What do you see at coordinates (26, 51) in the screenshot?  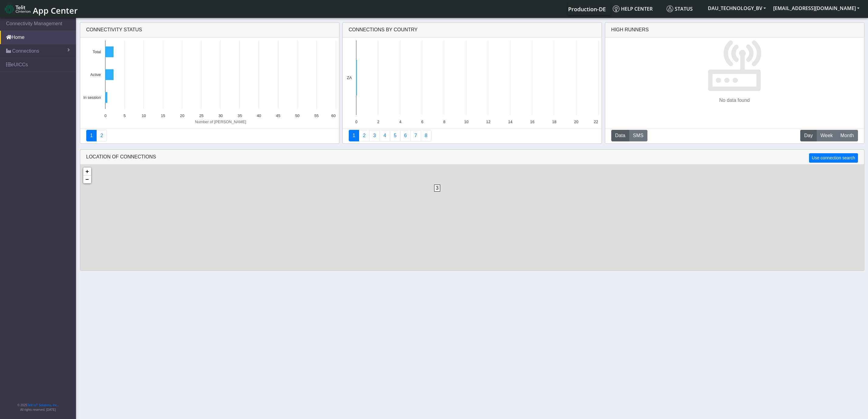 I see `span: Connections` at bounding box center [26, 51].